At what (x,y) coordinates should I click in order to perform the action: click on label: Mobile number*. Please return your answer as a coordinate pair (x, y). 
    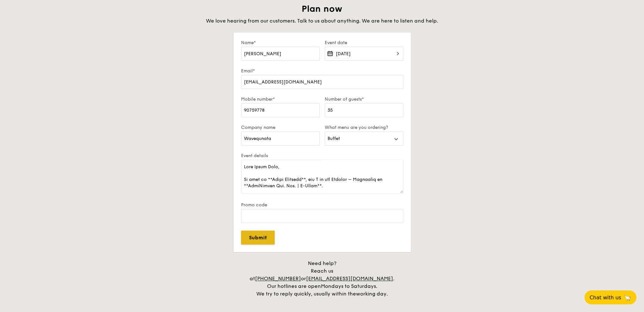
    Looking at the image, I should click on (281, 99).